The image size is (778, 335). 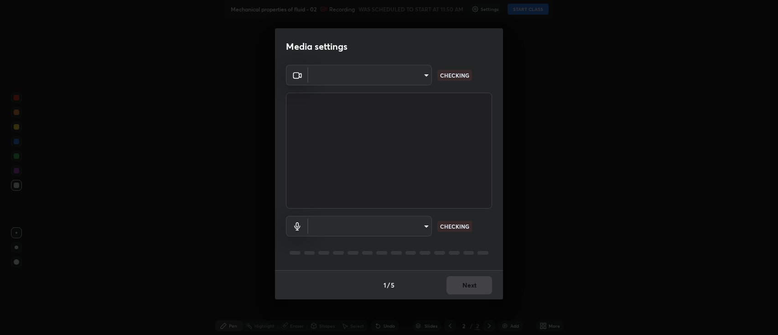 What do you see at coordinates (393, 285) in the screenshot?
I see `h4: 5` at bounding box center [393, 285].